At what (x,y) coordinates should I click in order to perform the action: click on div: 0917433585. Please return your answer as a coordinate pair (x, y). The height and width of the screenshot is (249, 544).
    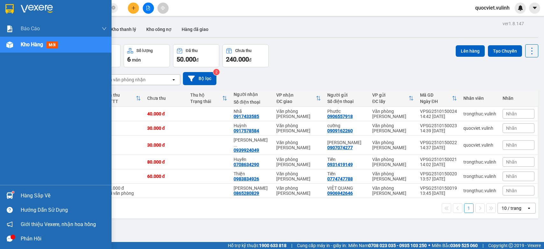
    Looking at the image, I should click on (246, 116).